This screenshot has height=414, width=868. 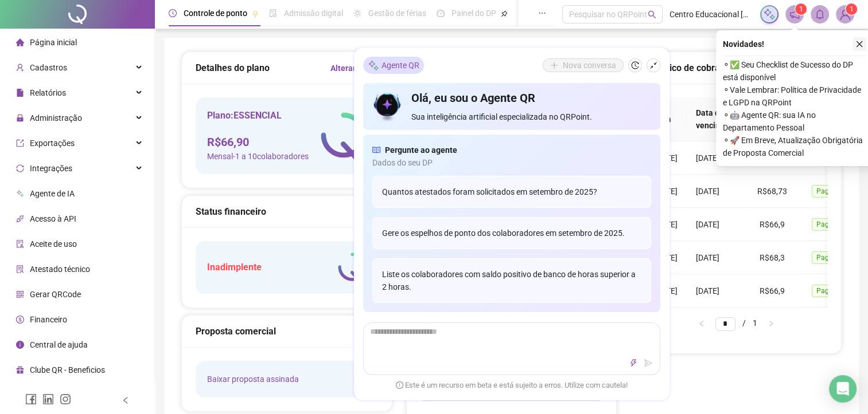 What do you see at coordinates (20, 270) in the screenshot?
I see `span: solution` at bounding box center [20, 270].